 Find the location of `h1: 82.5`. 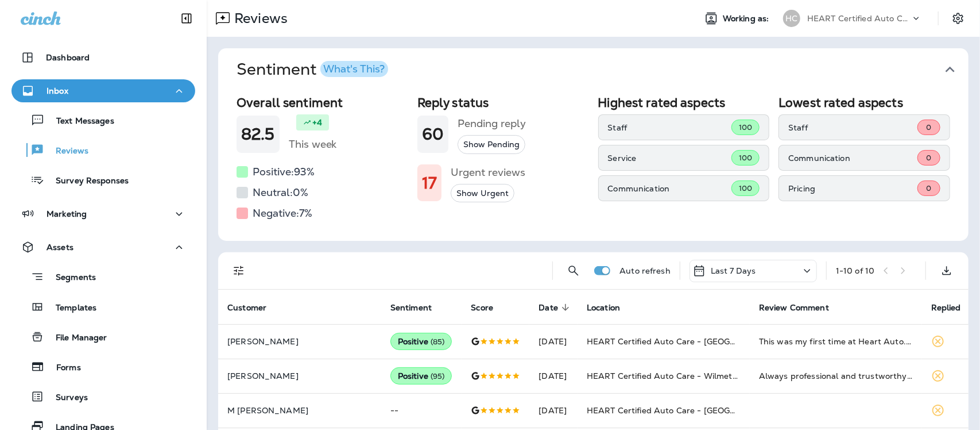

h1: 82.5 is located at coordinates (258, 134).